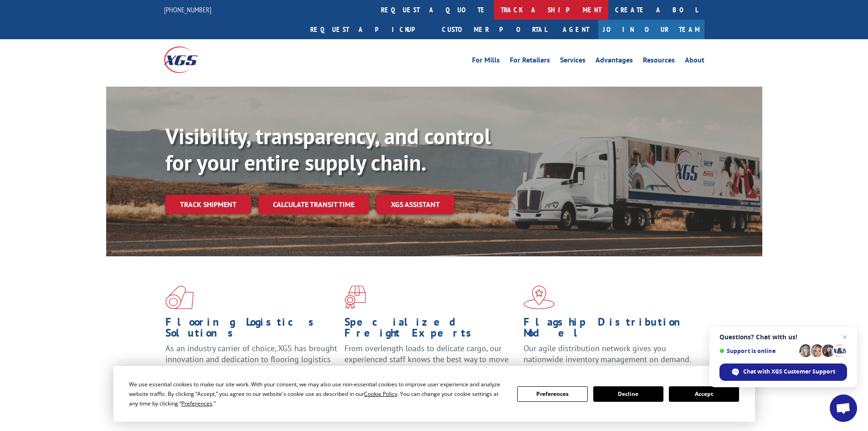  I want to click on b: Visibility, transparency, and control for your entire supply chain., so click(328, 149).